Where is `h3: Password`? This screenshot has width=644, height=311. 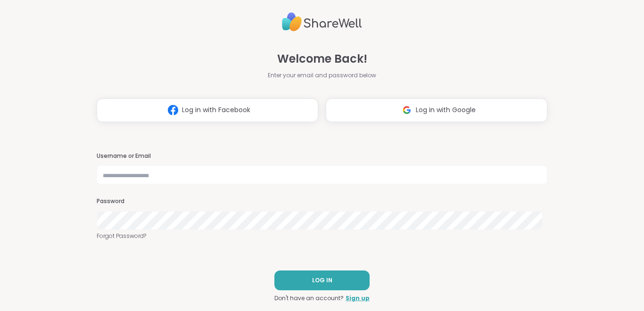 h3: Password is located at coordinates (322, 201).